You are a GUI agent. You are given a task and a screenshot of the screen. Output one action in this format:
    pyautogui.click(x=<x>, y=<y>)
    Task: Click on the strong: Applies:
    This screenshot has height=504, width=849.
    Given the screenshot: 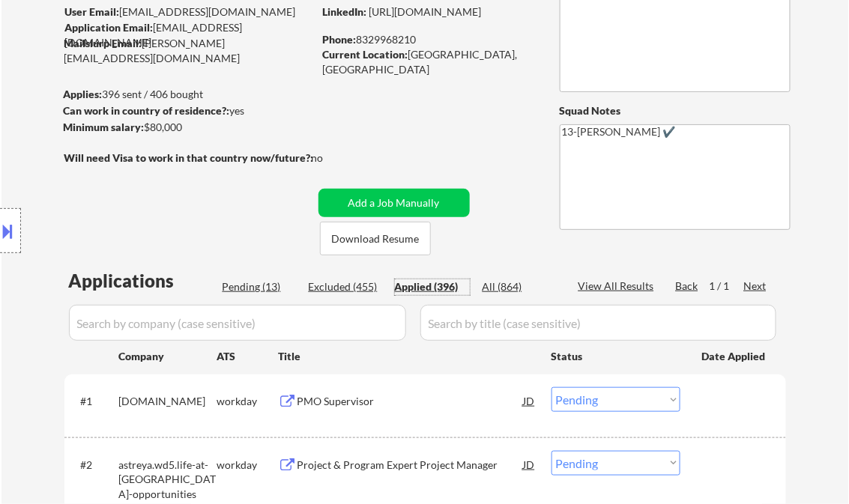 What is the action you would take?
    pyautogui.click(x=84, y=93)
    